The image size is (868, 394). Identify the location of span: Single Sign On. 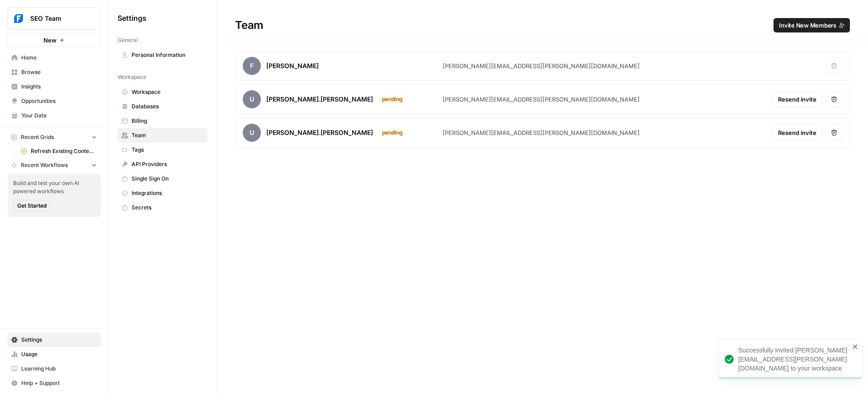
(167, 179).